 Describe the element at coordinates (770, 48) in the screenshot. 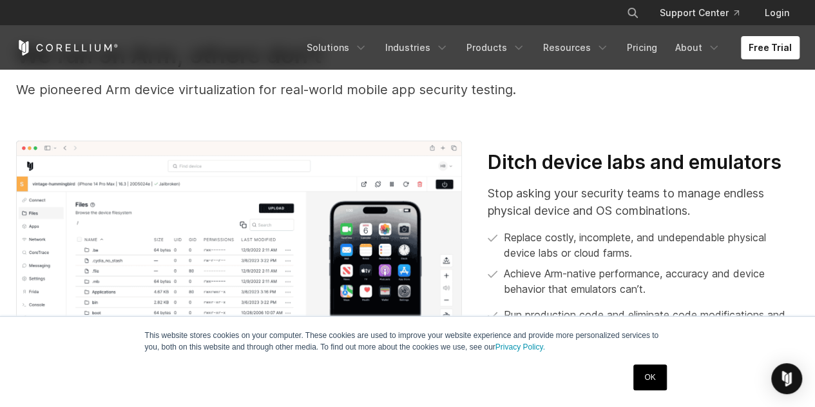

I see `a: Free Trial` at that location.